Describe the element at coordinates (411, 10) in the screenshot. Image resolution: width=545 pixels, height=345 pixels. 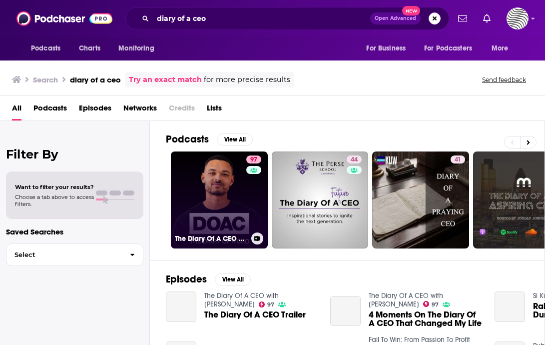
I see `span: New` at that location.